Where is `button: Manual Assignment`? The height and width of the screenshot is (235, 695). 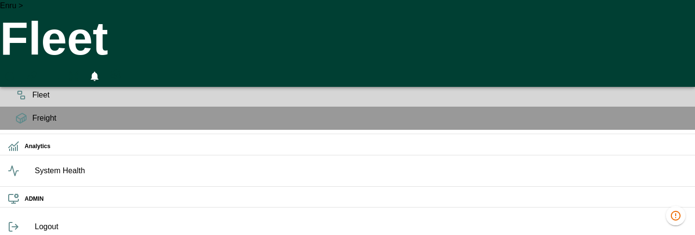 button: Manual Assignment is located at coordinates (32, 76).